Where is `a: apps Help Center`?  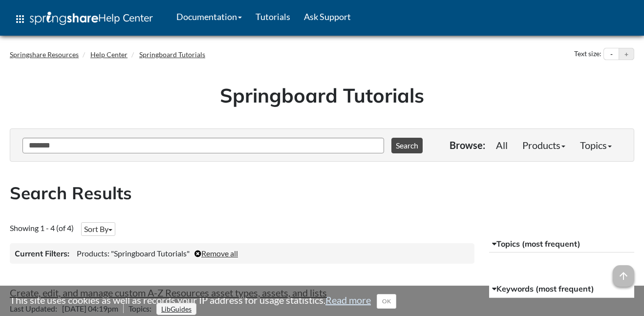 a: apps Help Center is located at coordinates (84, 19).